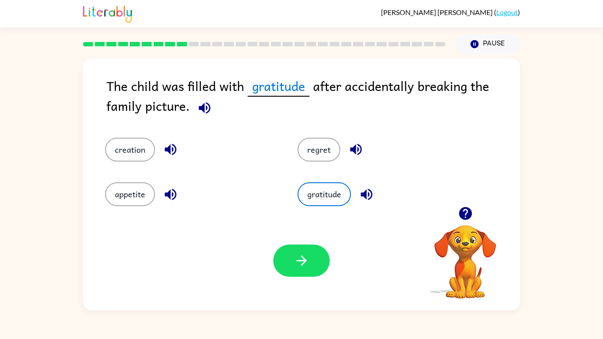 The width and height of the screenshot is (603, 339). I want to click on button: creation, so click(130, 150).